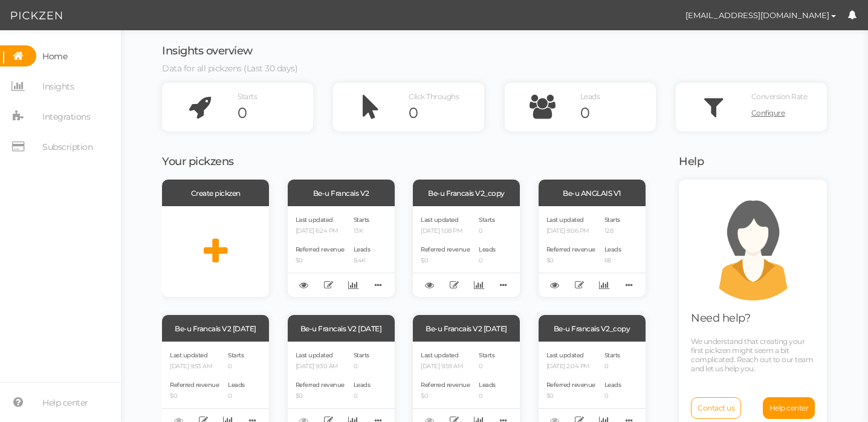 This screenshot has height=422, width=868. Describe the element at coordinates (36, 15) in the screenshot. I see `img: Pickzen logo` at that location.